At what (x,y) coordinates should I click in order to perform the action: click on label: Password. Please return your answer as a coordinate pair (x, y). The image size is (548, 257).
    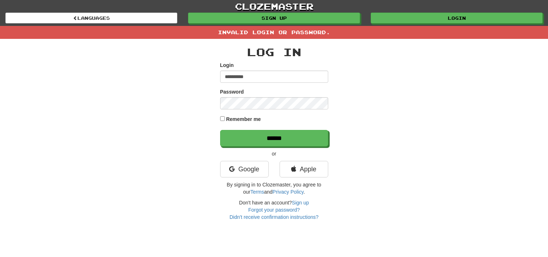
    Looking at the image, I should click on (232, 92).